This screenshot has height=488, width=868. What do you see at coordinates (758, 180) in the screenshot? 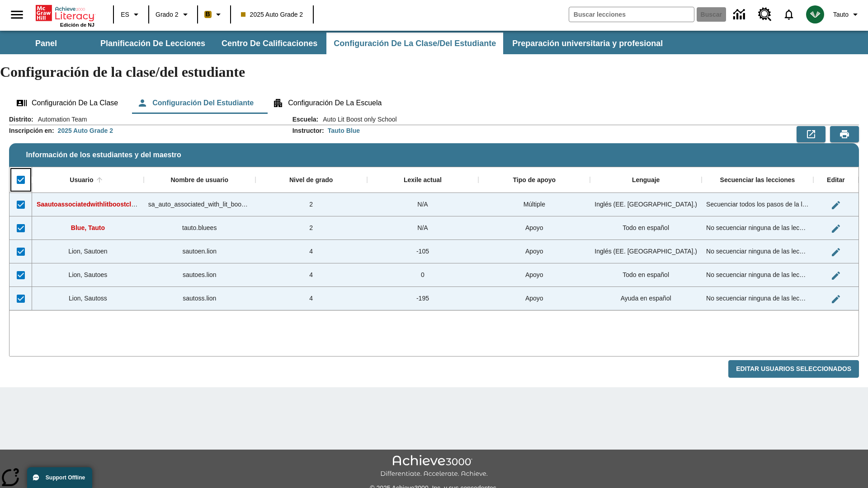
I see `div: Secuenciar las lecciones` at bounding box center [758, 180].